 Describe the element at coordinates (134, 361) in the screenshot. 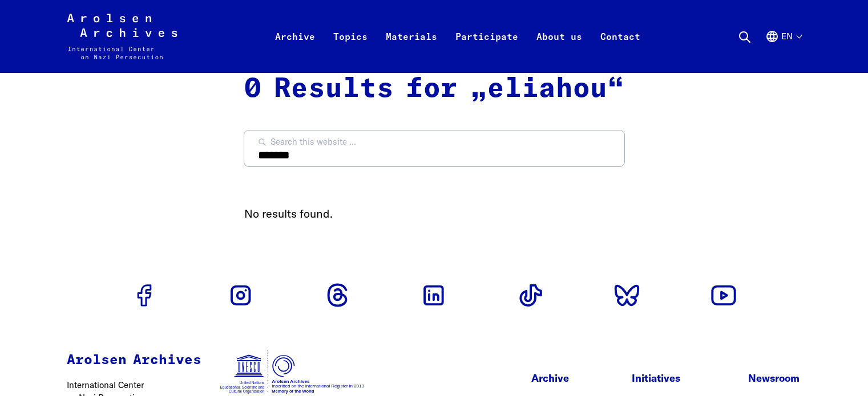

I see `strong: Arolsen Archives` at that location.